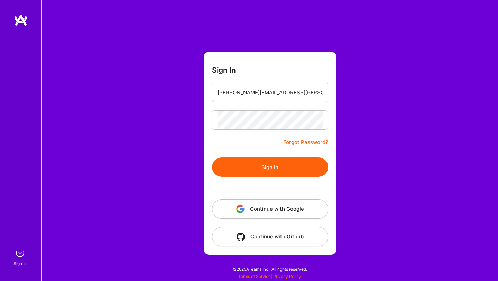  Describe the element at coordinates (287, 276) in the screenshot. I see `a: Privacy Policy` at that location.